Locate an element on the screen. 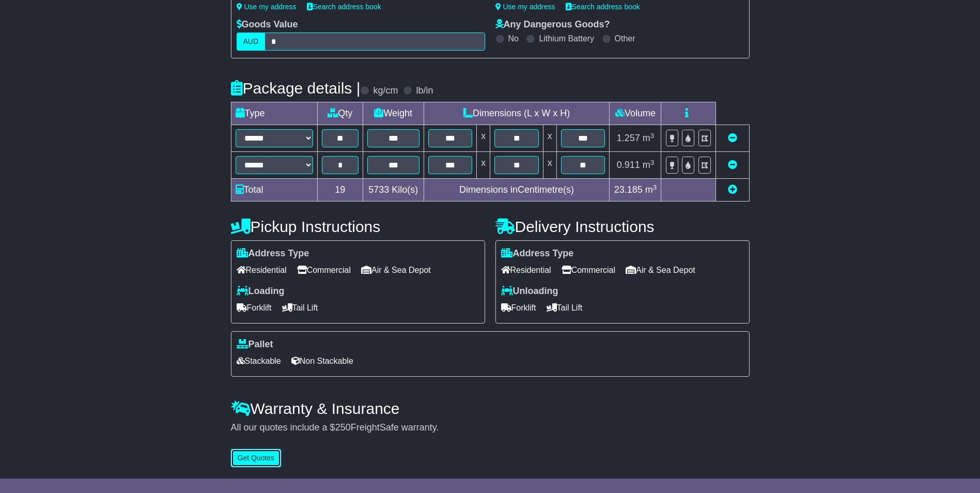 This screenshot has width=980, height=493. td: 19 is located at coordinates (340, 190).